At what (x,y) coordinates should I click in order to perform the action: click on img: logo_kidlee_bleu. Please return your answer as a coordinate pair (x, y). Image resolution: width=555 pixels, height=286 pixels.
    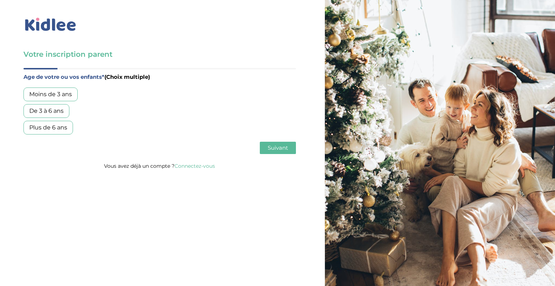
    Looking at the image, I should click on (51, 25).